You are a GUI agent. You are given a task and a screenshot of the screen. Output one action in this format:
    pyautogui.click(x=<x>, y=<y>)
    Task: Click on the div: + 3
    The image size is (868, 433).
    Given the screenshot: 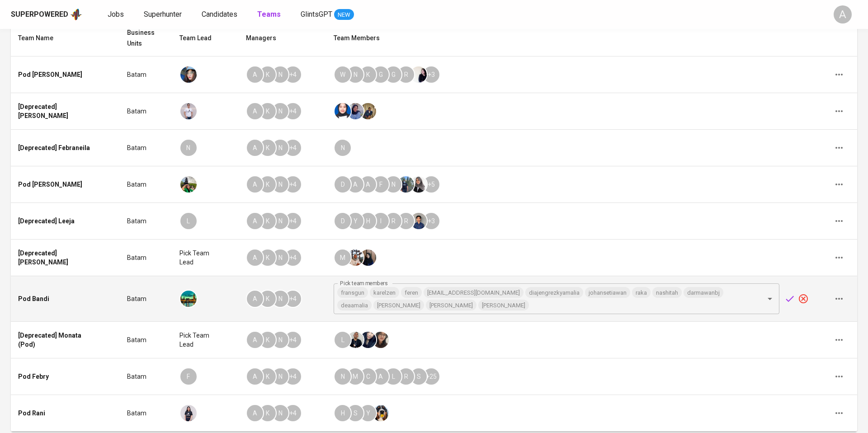 What is the action you would take?
    pyautogui.click(x=431, y=74)
    